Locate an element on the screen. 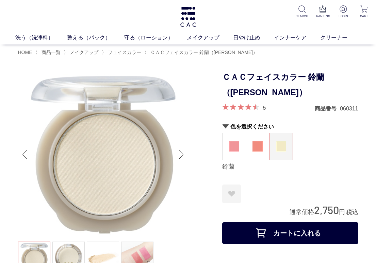  span: 2,750 is located at coordinates (326, 210).